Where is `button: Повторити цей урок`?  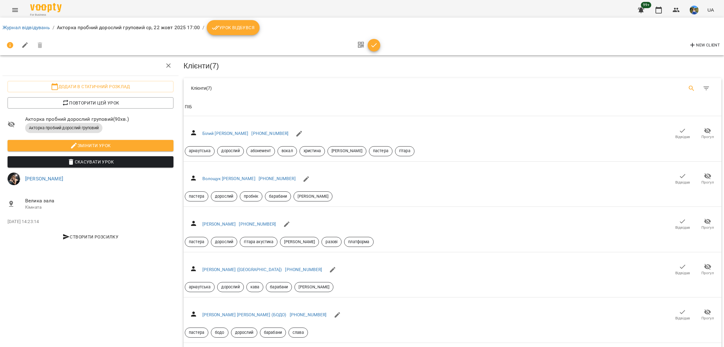 button: Повторити цей урок is located at coordinates (90, 103).